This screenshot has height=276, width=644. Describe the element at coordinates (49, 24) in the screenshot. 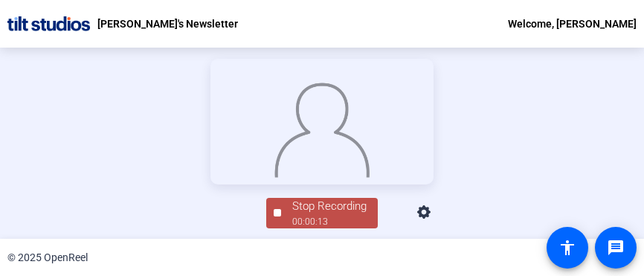

I see `img: OpenReel logo` at that location.